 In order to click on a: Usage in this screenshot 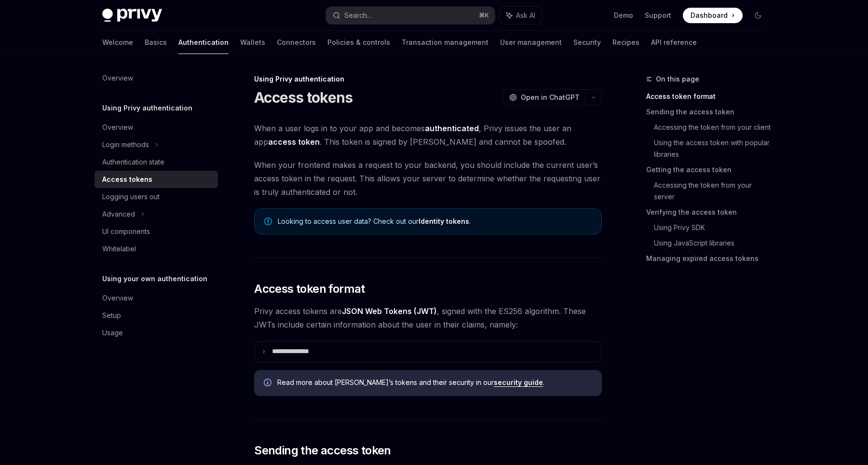, I will do `click(156, 333)`.